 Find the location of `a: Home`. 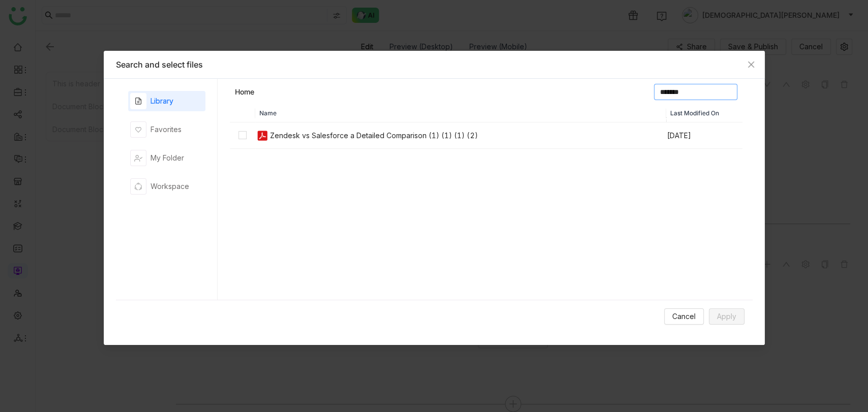

a: Home is located at coordinates (245, 92).